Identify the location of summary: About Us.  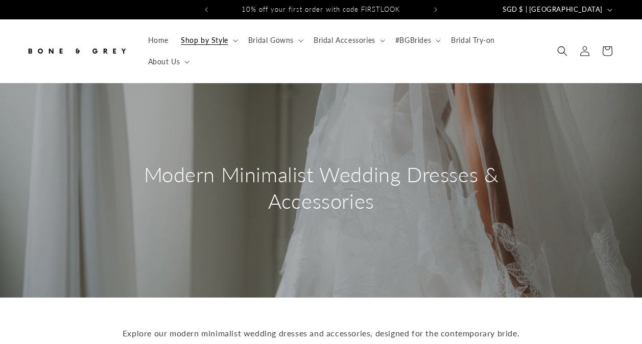
(168, 62).